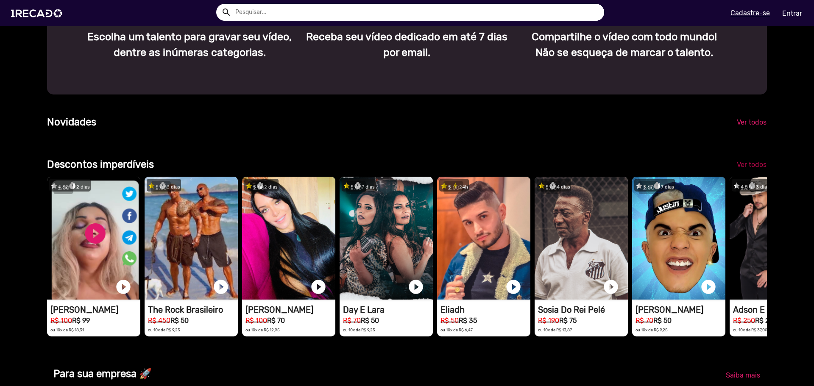 The image size is (814, 386). Describe the element at coordinates (750, 330) in the screenshot. I see `small: ou 10x de R$ 37,00` at that location.